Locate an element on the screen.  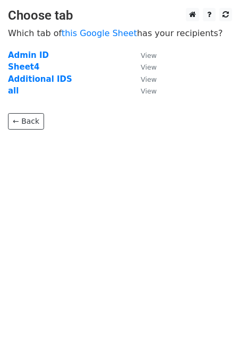
a: this Google Sheet is located at coordinates (99, 33).